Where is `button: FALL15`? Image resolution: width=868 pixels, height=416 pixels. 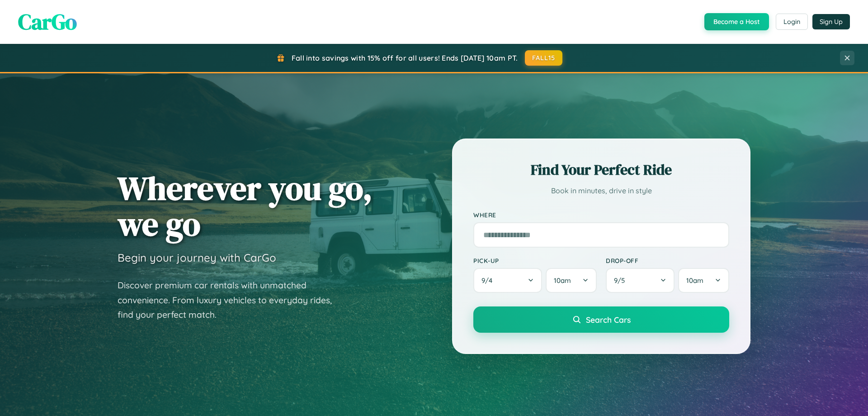
button: FALL15 is located at coordinates (544, 58).